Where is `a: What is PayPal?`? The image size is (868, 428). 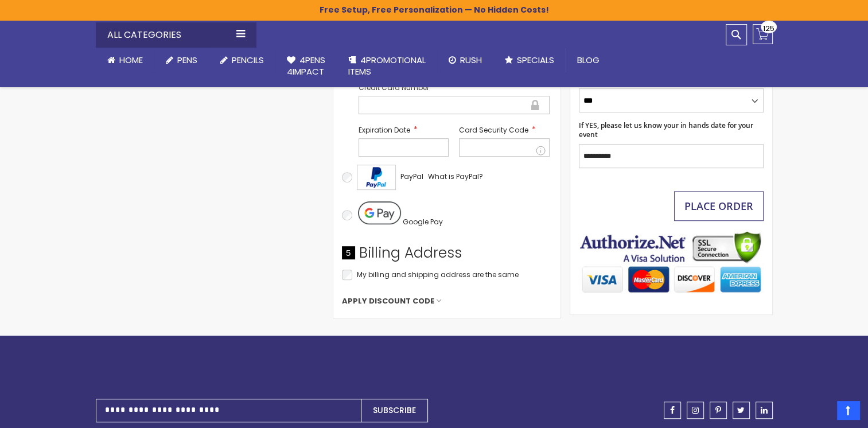
a: What is PayPal? is located at coordinates (455, 177).